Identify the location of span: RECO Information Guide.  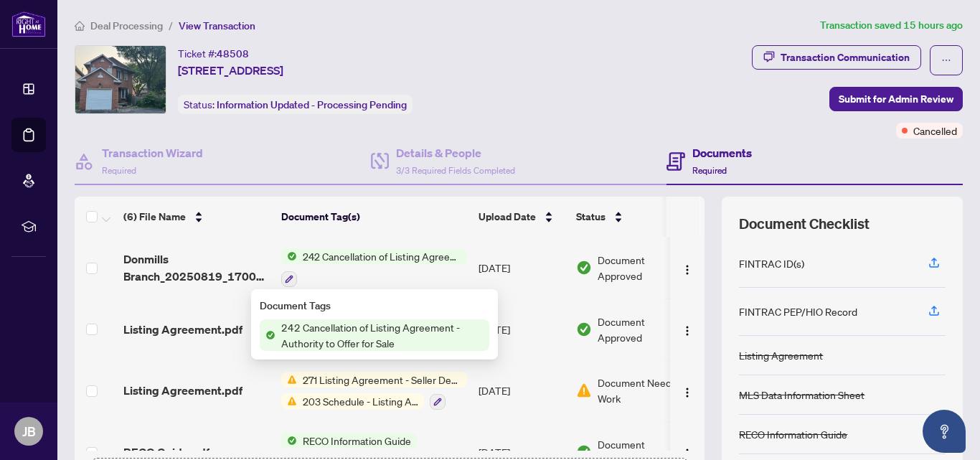
(356, 441).